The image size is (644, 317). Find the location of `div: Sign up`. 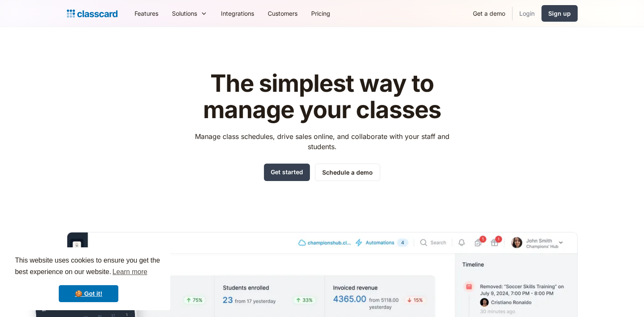

div: Sign up is located at coordinates (559, 13).